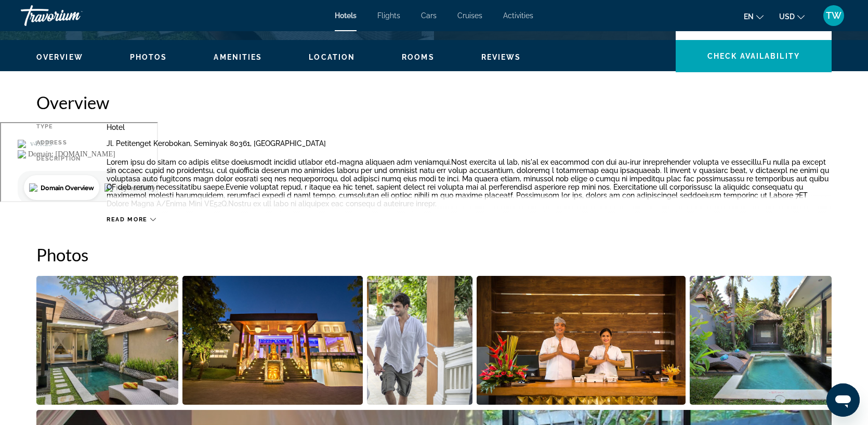 Image resolution: width=868 pixels, height=425 pixels. What do you see at coordinates (833, 16) in the screenshot?
I see `span: TW` at bounding box center [833, 16].